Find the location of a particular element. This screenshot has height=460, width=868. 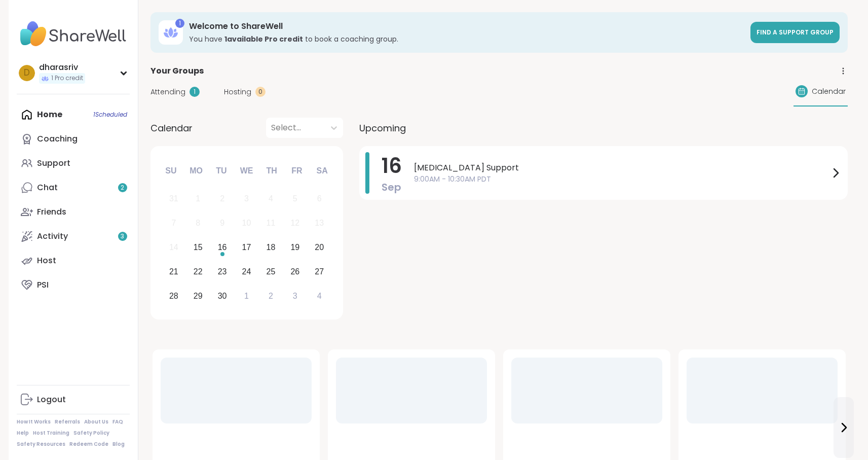

div: Logout is located at coordinates (51, 400).